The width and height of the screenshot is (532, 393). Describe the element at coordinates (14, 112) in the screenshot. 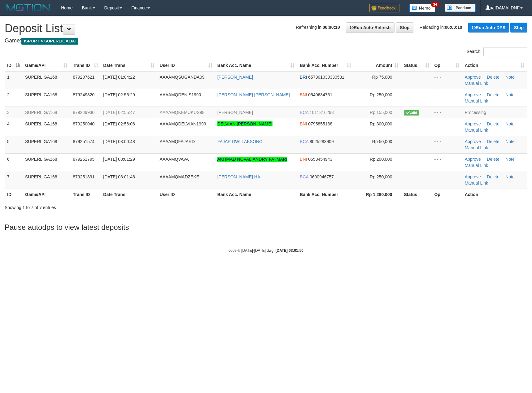

I see `td: 3` at that location.